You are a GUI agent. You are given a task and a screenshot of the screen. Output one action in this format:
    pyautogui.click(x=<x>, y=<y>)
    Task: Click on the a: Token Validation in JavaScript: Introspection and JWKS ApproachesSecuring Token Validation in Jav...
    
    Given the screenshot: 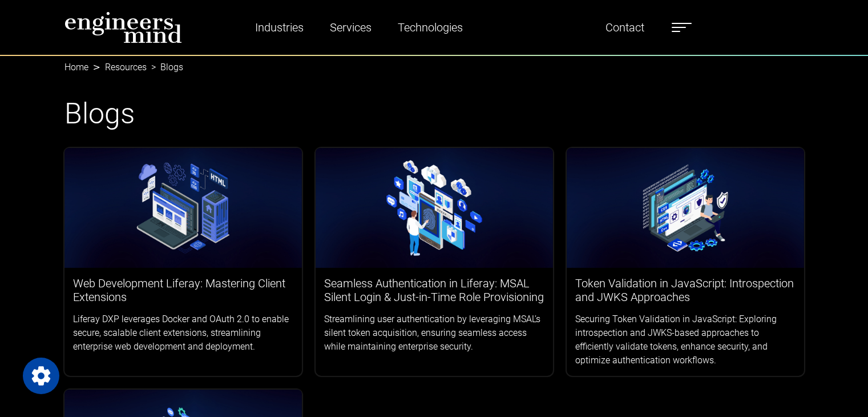 What is the action you would take?
    pyautogui.click(x=686, y=288)
    